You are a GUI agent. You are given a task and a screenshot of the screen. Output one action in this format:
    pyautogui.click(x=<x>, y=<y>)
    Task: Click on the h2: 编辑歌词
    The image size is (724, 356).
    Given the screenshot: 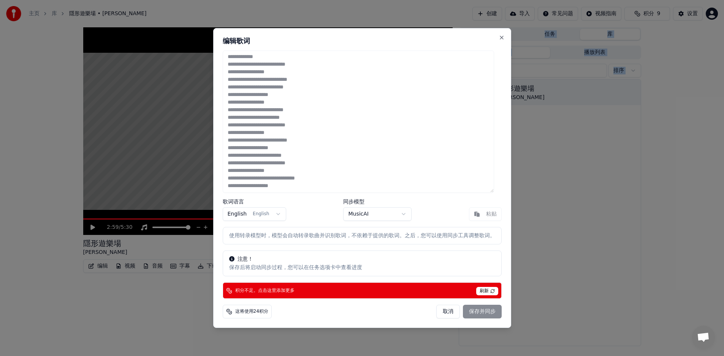 What is the action you would take?
    pyautogui.click(x=362, y=41)
    